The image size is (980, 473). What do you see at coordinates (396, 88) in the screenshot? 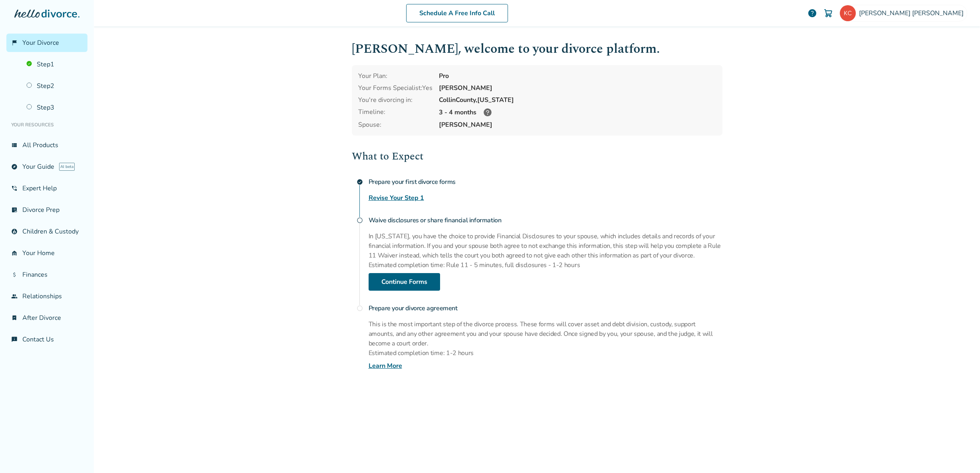
I see `div: Your Forms Specialist: Yes` at bounding box center [396, 88].